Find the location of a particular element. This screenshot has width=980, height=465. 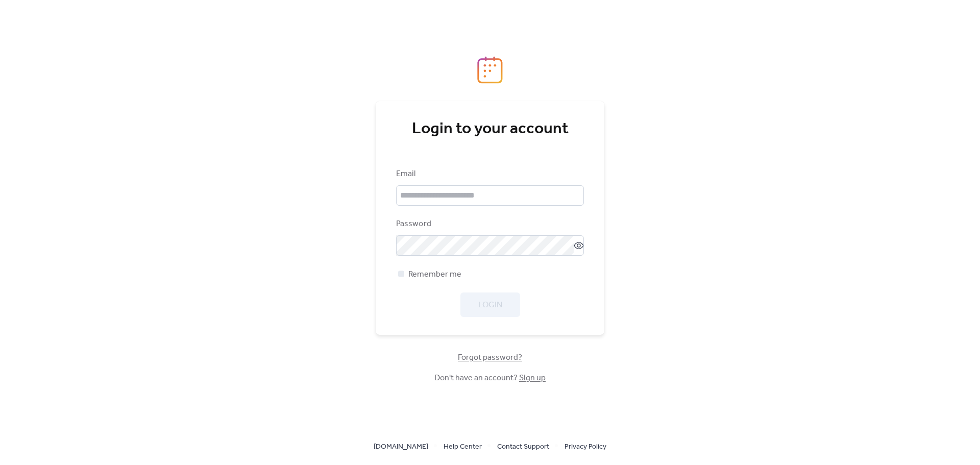

span: Forgot password? is located at coordinates (490, 357).